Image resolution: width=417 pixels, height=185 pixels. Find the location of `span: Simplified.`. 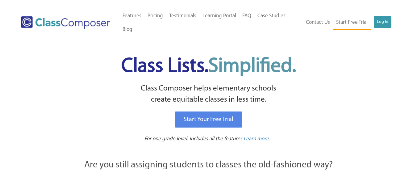

span: Simplified. is located at coordinates (252, 66).